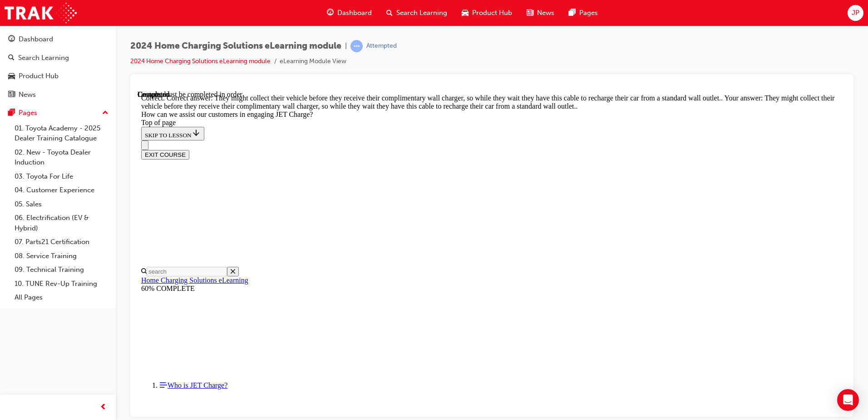 This screenshot has width=868, height=420. What do you see at coordinates (381, 46) in the screenshot?
I see `div: Attempted` at bounding box center [381, 46].